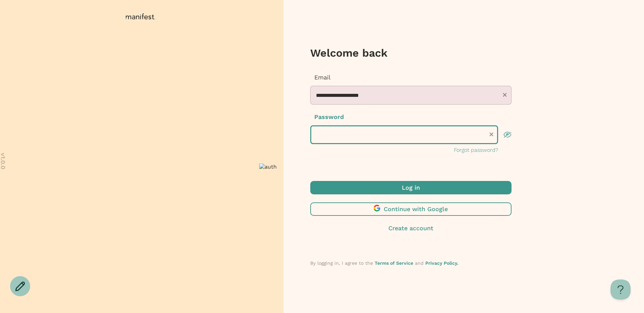 The height and width of the screenshot is (313, 644). I want to click on img: auth, so click(268, 166).